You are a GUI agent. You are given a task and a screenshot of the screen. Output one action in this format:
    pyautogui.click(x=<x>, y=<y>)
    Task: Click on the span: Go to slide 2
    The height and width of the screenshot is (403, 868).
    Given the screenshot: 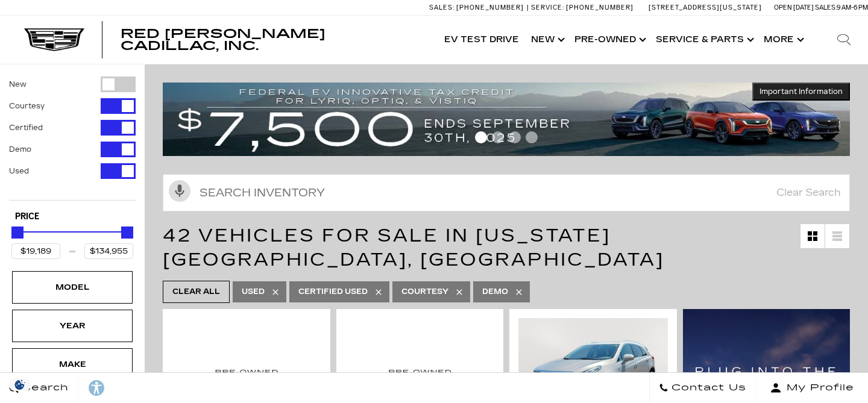 What is the action you would take?
    pyautogui.click(x=498, y=138)
    